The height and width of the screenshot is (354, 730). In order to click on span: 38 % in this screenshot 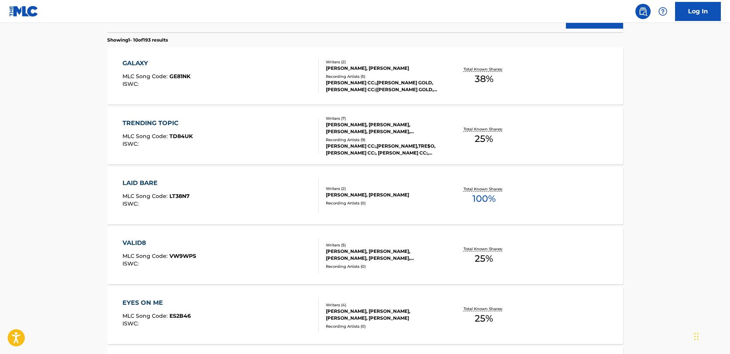, I will do `click(484, 79)`.